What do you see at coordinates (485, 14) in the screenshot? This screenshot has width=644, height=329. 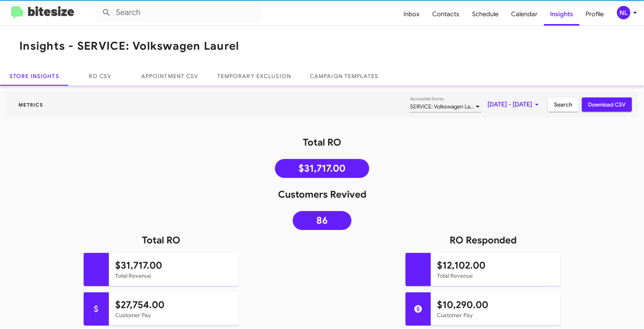 I see `span: Schedule` at bounding box center [485, 14].